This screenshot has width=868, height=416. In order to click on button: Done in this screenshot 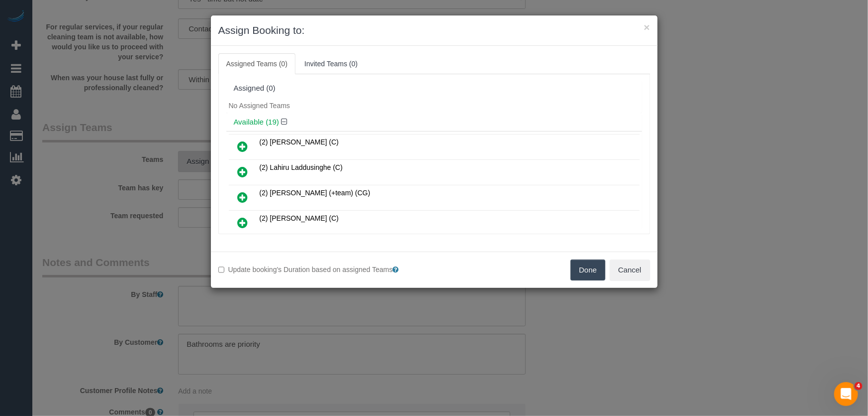, I will do `click(588, 269)`.